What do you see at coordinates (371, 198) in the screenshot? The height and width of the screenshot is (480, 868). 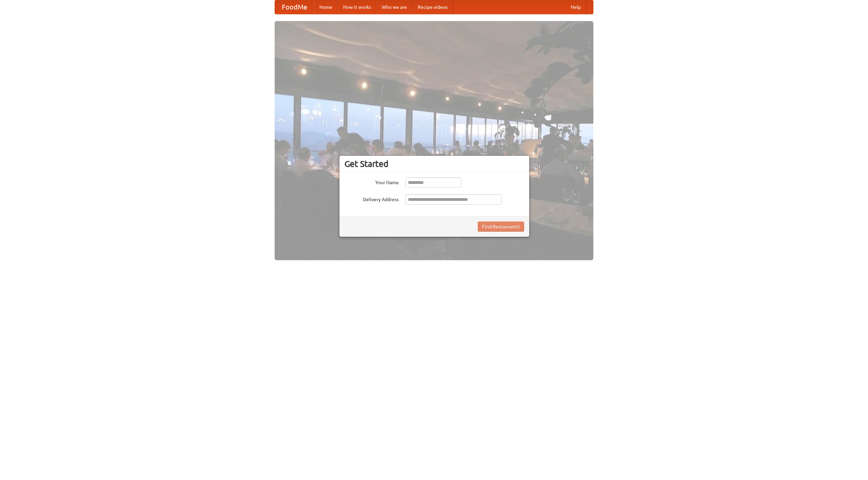 I see `label: Delivery Address` at bounding box center [371, 198].